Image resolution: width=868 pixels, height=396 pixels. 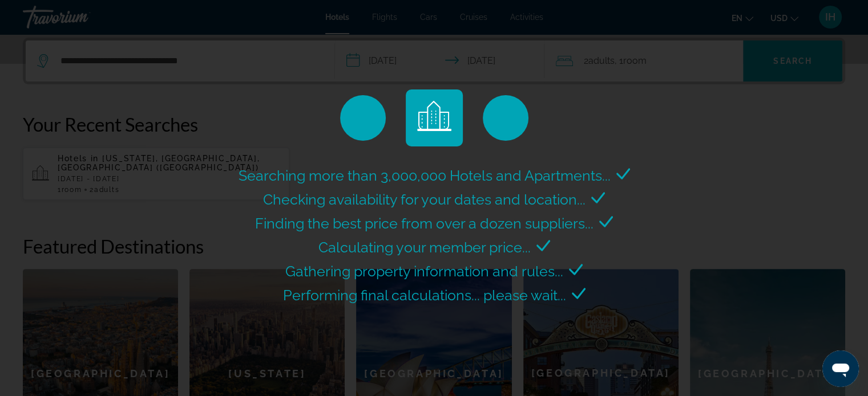 I want to click on span: Searching more than 3,000,000 Hotels and Apartments..., so click(x=424, y=175).